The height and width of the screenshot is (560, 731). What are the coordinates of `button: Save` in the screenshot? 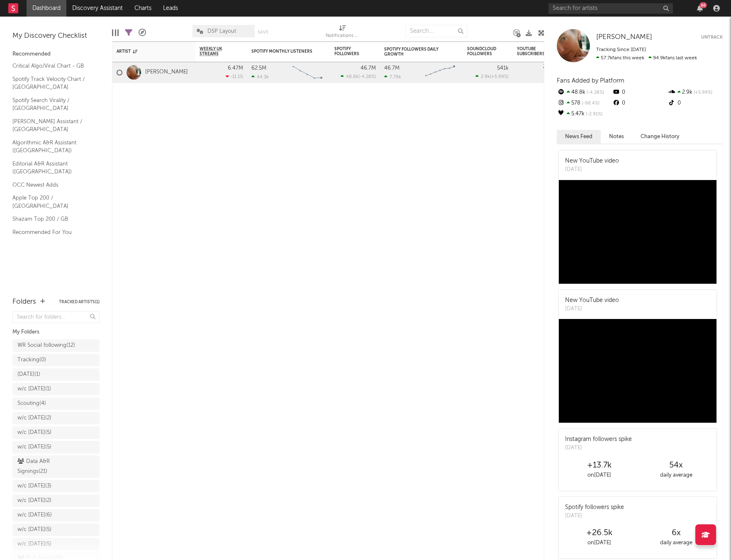 It's located at (264, 32).